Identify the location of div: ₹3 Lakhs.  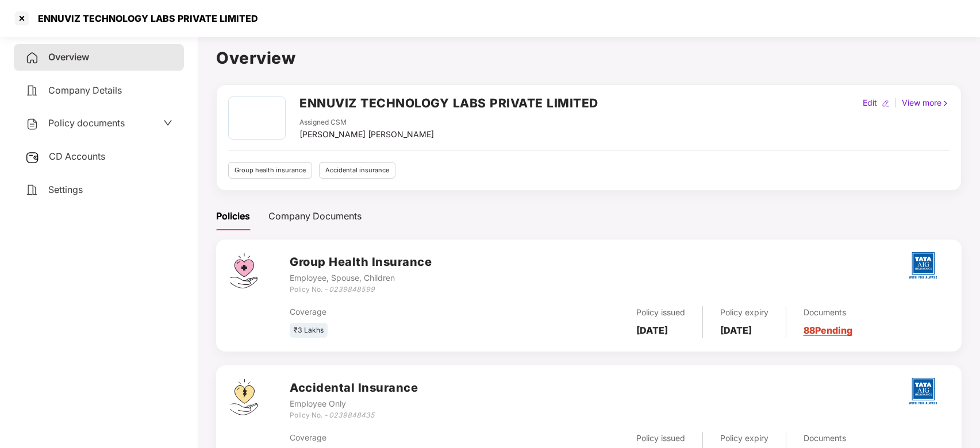
(309, 330).